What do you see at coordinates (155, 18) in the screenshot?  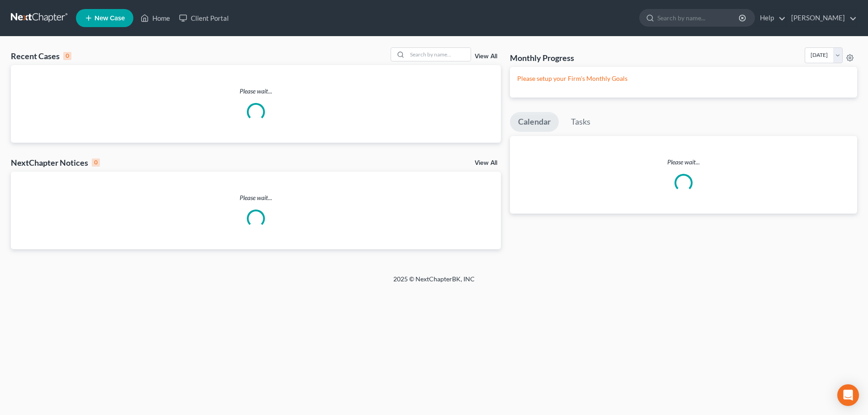 I see `a: Home` at bounding box center [155, 18].